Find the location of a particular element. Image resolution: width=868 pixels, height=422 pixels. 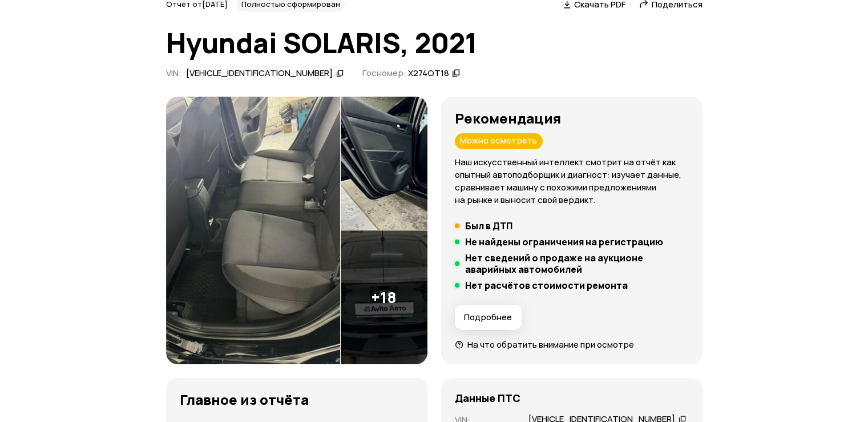

span: Подробнее is located at coordinates (488, 317).